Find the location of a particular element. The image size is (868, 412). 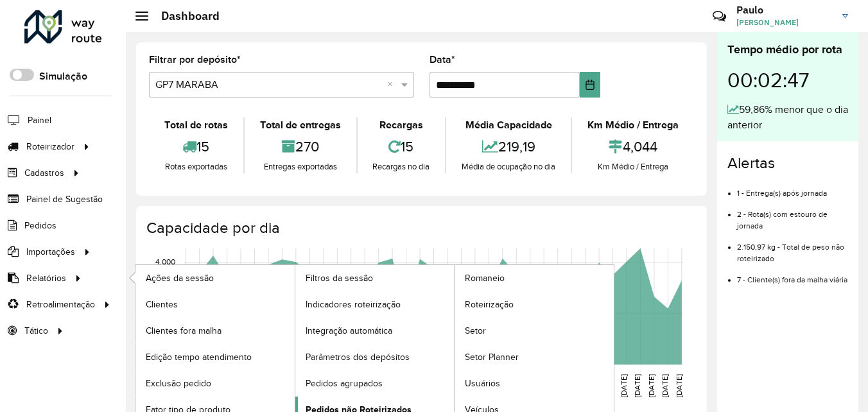

span: Pedidos is located at coordinates (41, 225).